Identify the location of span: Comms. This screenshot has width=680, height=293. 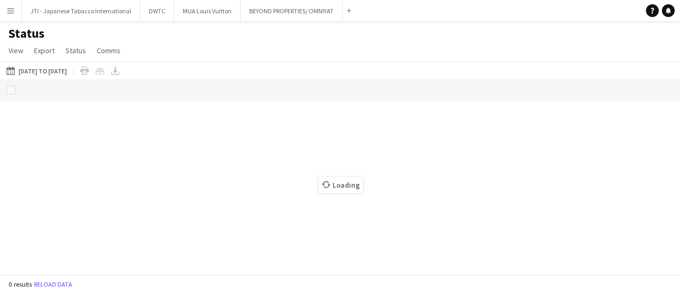
(108, 50).